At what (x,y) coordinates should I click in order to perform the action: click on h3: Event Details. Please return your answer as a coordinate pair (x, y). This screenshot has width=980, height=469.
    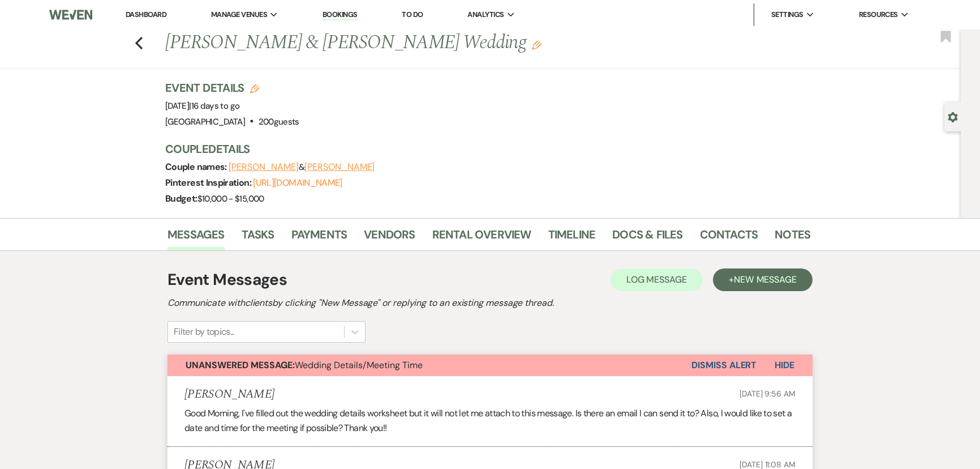
    Looking at the image, I should click on (232, 88).